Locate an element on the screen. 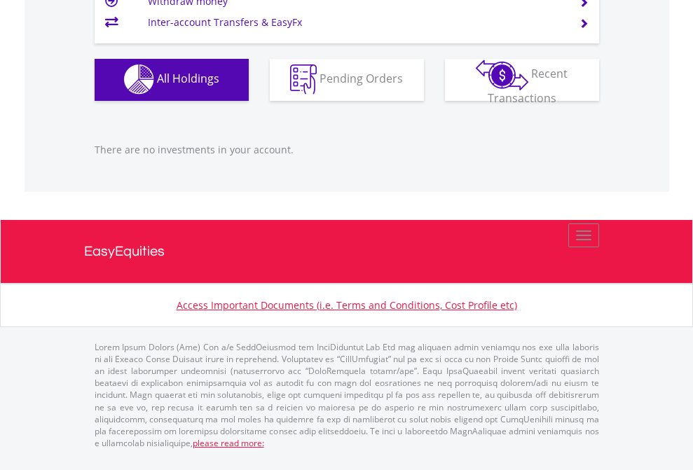 Image resolution: width=693 pixels, height=470 pixels. a: Access Important Documents (i.e. Terms and Conditions, Cost Profile etc) is located at coordinates (347, 305).